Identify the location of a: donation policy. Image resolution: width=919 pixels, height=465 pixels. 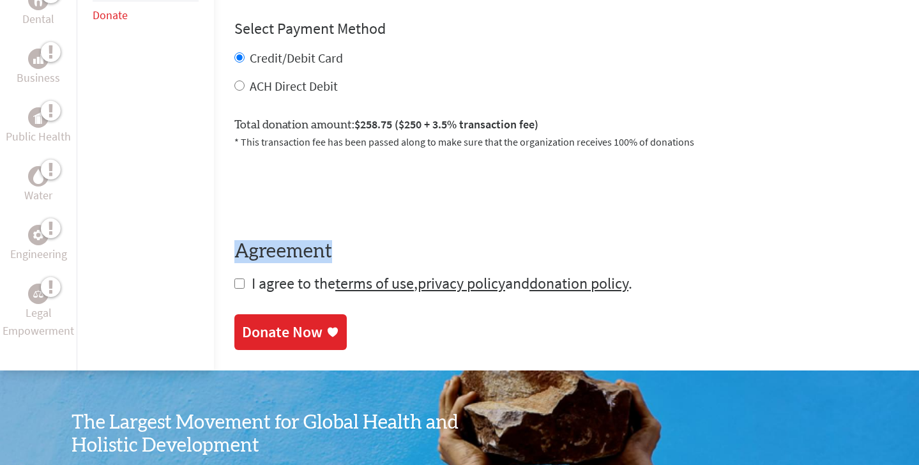
(579, 283).